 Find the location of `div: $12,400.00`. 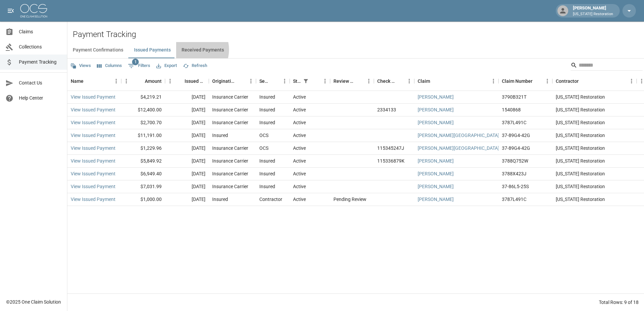

div: $12,400.00 is located at coordinates (143, 110).